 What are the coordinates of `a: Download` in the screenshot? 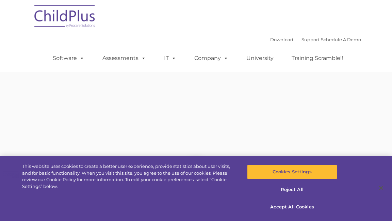 It's located at (282, 39).